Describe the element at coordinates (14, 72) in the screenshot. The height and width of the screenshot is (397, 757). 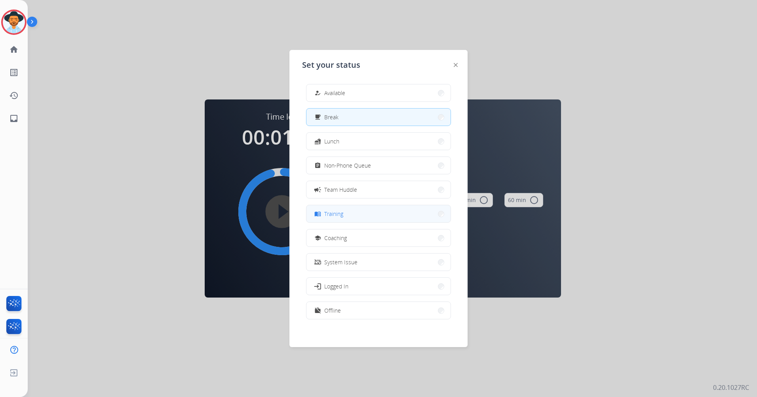
I see `mat-icon: list_alt` at that location.